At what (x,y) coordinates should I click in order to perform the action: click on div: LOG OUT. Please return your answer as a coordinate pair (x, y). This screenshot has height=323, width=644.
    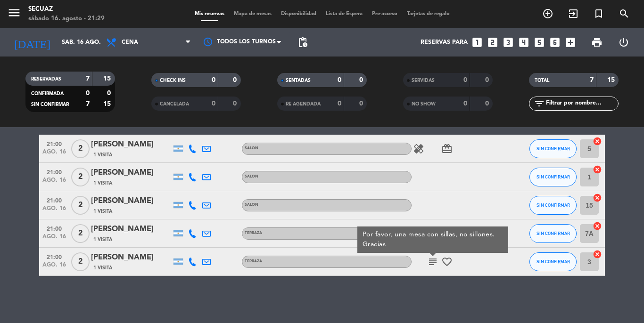
    Looking at the image, I should click on (624, 42).